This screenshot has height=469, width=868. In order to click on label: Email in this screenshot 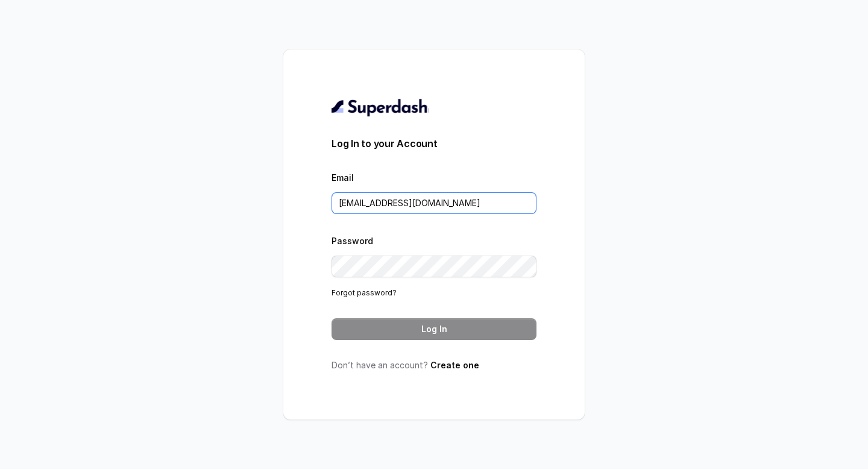, I will do `click(343, 178)`.